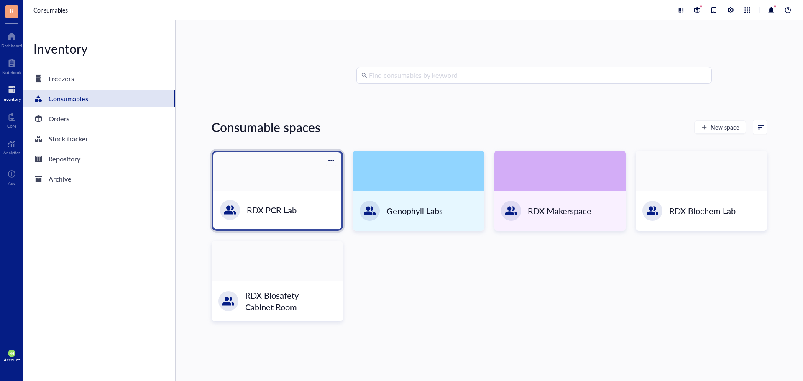 The width and height of the screenshot is (803, 381). I want to click on a: Inventory, so click(12, 92).